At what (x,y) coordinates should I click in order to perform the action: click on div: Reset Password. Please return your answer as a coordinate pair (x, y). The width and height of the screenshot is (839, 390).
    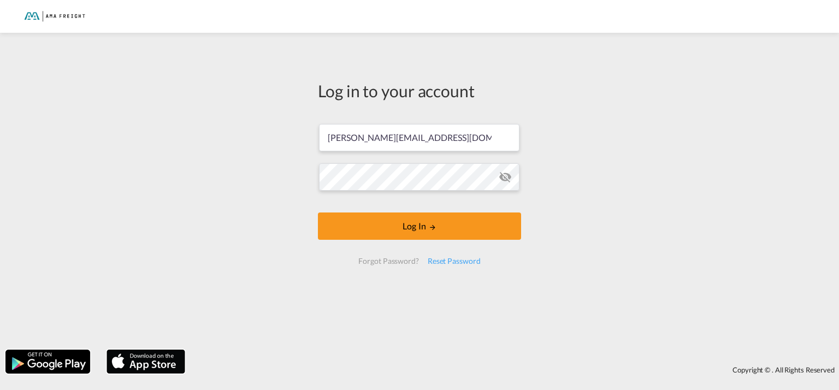
    Looking at the image, I should click on (454, 261).